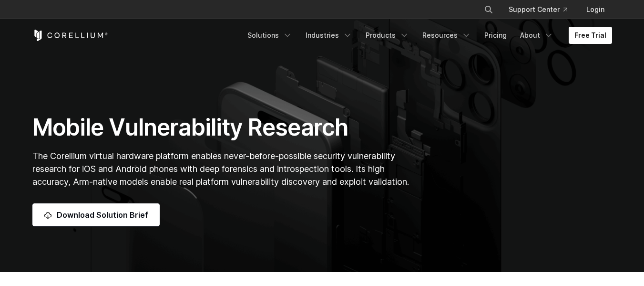  I want to click on a: Pricing, so click(495, 35).